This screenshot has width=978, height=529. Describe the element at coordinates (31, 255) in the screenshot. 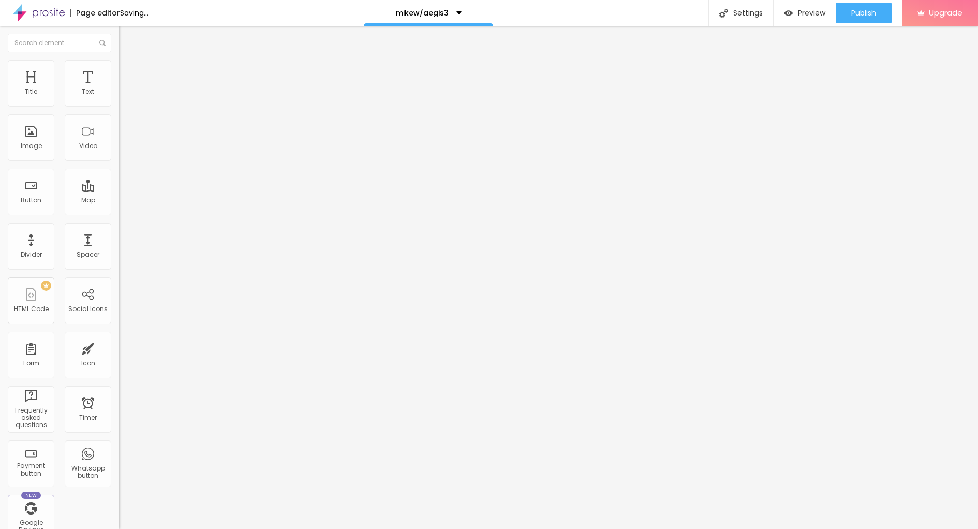

I see `div: Divider` at that location.